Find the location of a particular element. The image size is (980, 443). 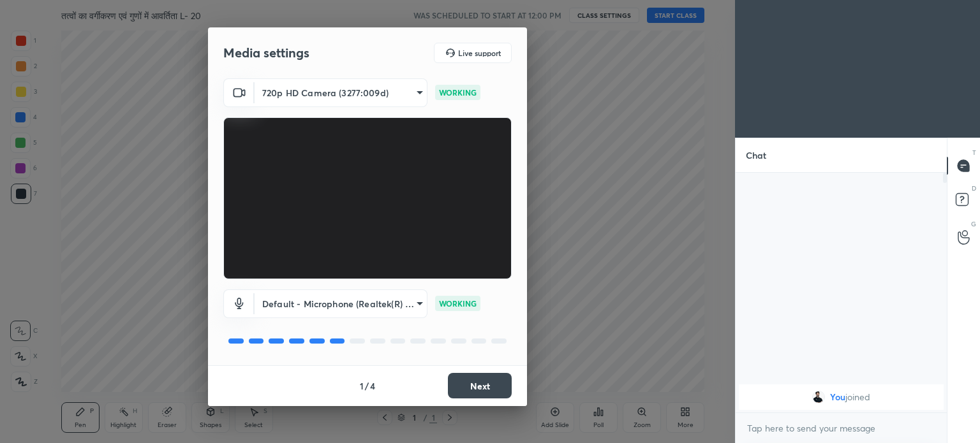

p: Chat is located at coordinates (756, 155).